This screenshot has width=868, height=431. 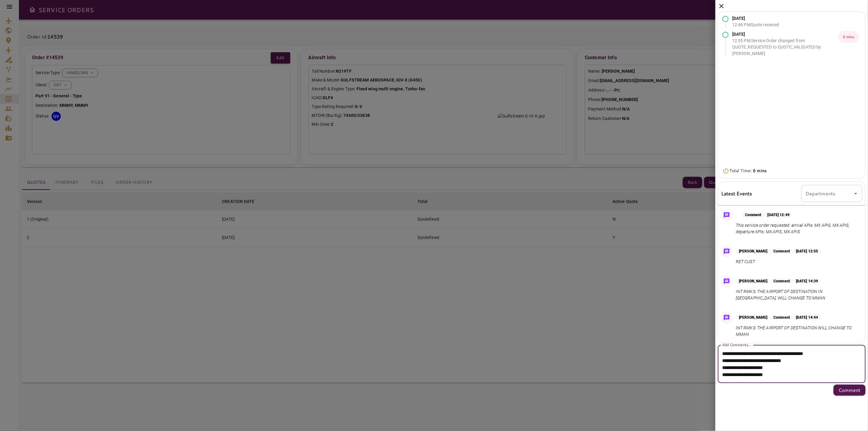 I want to click on p: 6 mins, so click(x=849, y=37).